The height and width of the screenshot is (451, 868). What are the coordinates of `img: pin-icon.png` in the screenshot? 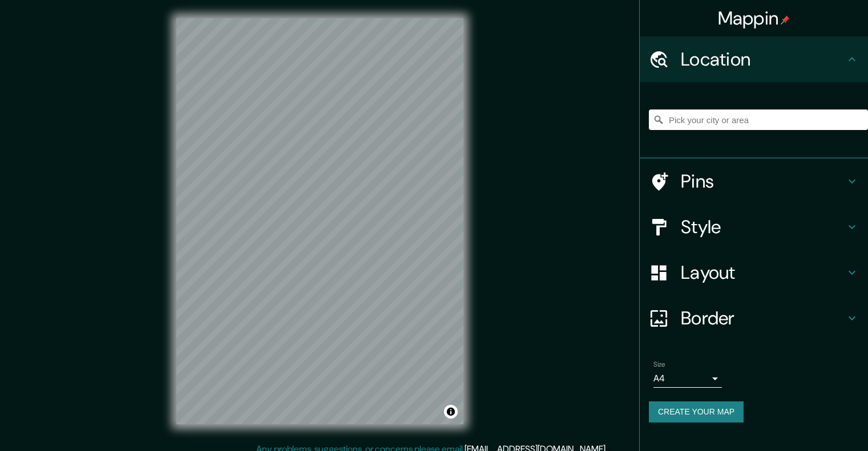 It's located at (785, 20).